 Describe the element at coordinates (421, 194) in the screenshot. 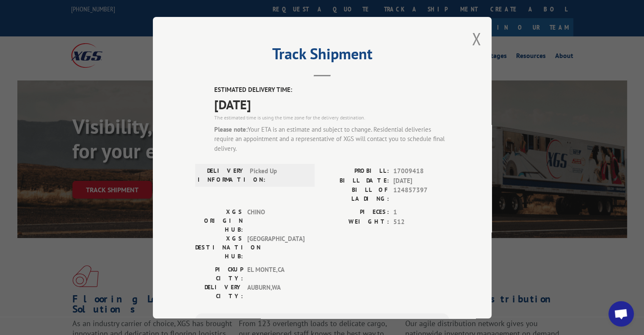

I see `span: 124857397` at that location.